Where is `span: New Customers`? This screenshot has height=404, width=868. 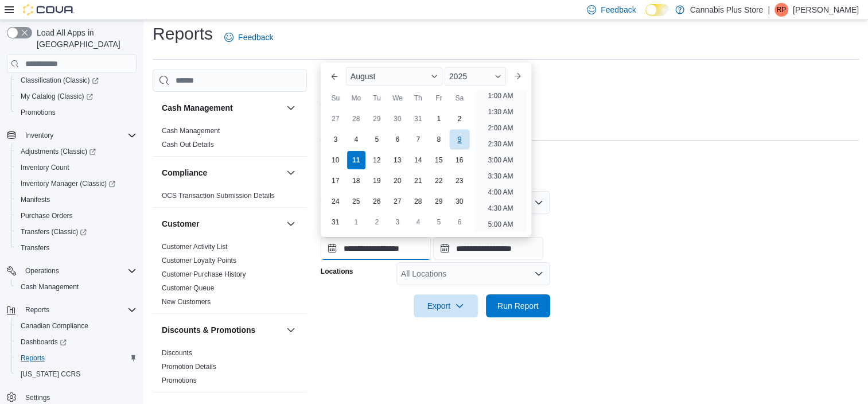 span: New Customers is located at coordinates (186, 302).